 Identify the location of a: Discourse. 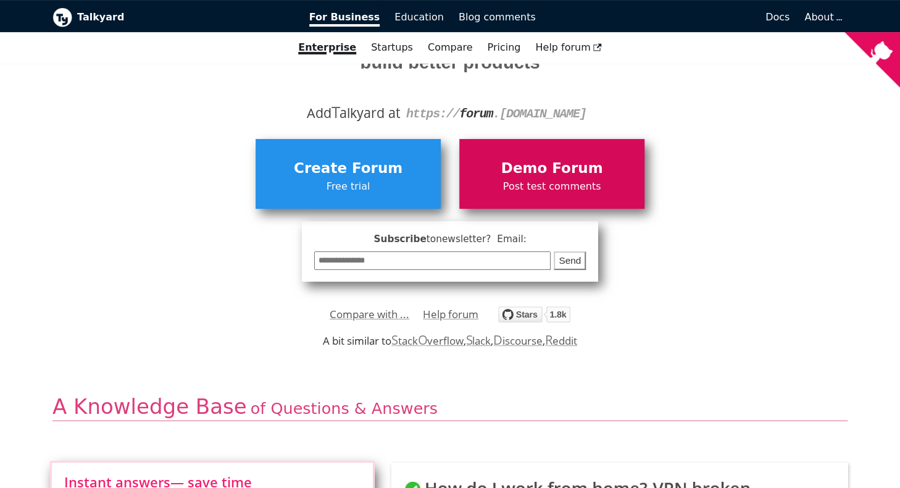
(517, 340).